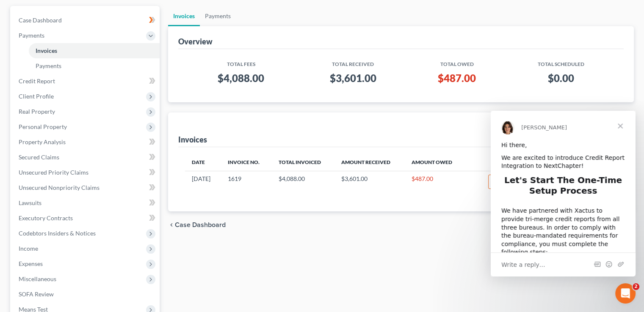 This screenshot has height=312, width=644. Describe the element at coordinates (85, 157) in the screenshot. I see `a: Secured Claims` at that location.